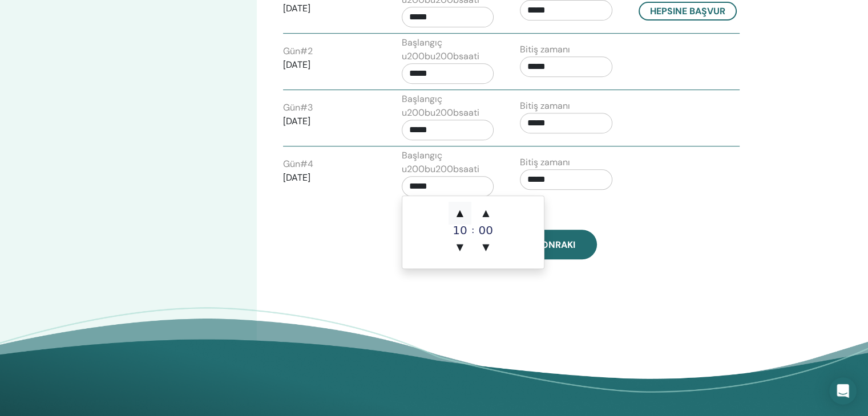  I want to click on span: Sonraki, so click(555, 245).